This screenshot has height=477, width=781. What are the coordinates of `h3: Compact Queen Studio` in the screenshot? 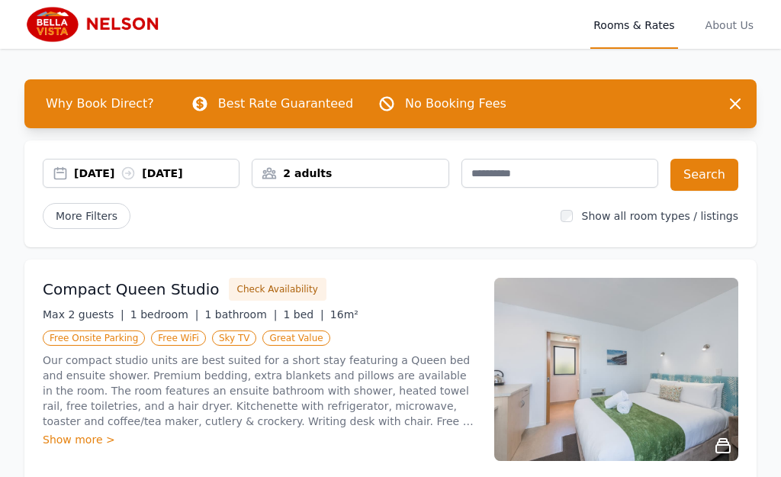 It's located at (131, 289).